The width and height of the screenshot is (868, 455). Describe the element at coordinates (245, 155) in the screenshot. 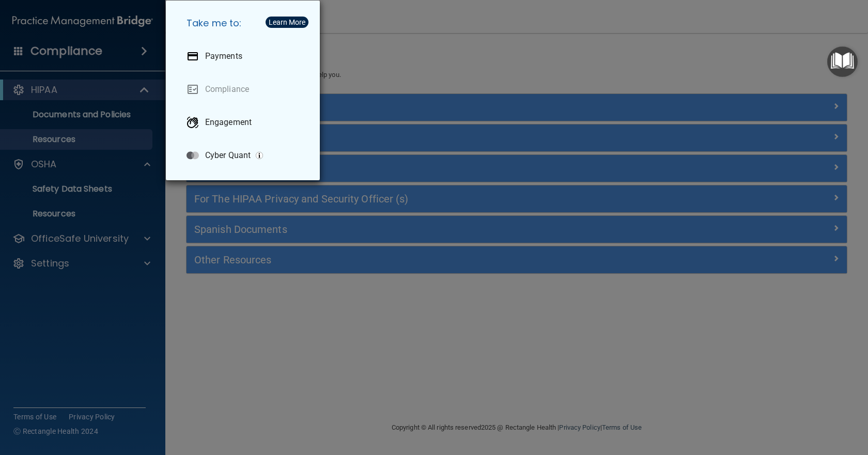

I see `a: Cyber Quant` at that location.